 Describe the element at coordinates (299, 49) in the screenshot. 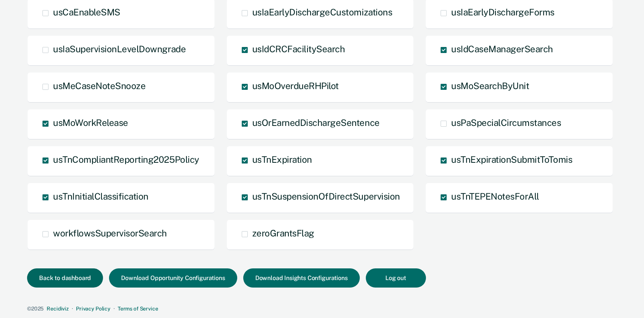

I see `span: usIdCRCFacilitySearch` at that location.